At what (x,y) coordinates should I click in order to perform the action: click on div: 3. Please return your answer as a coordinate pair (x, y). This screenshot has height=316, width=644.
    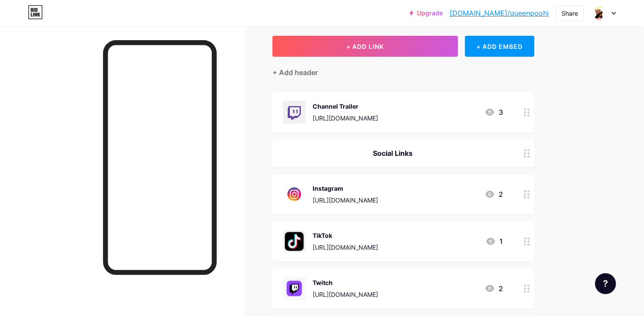
    Looking at the image, I should click on (494, 112).